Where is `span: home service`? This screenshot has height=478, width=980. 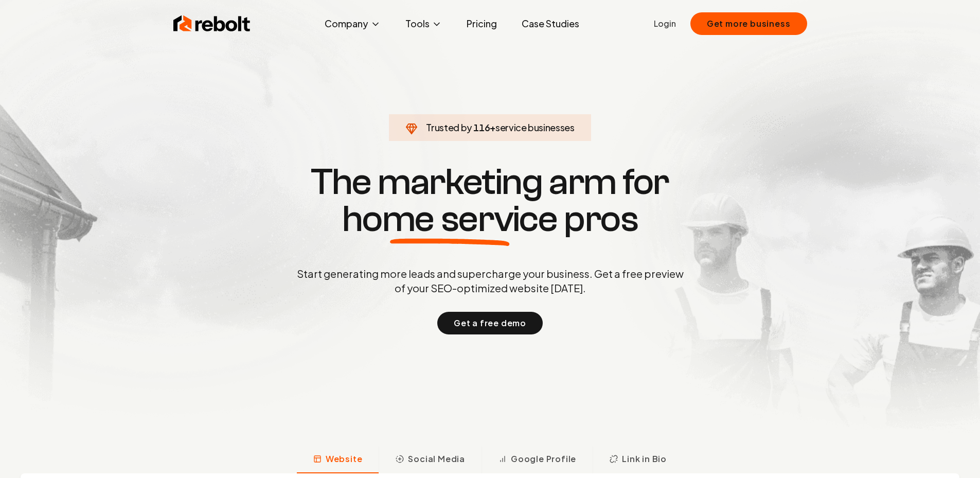 span: home service is located at coordinates (449, 220).